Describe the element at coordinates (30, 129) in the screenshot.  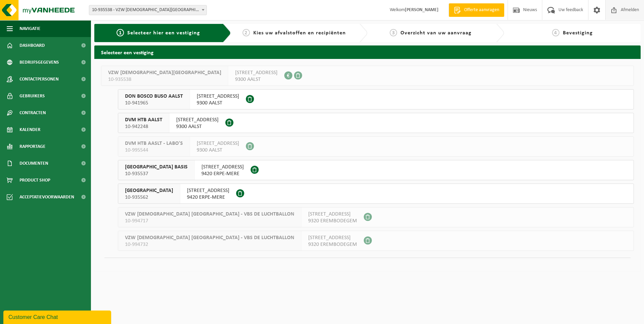
I see `span: Kalender` at that location.